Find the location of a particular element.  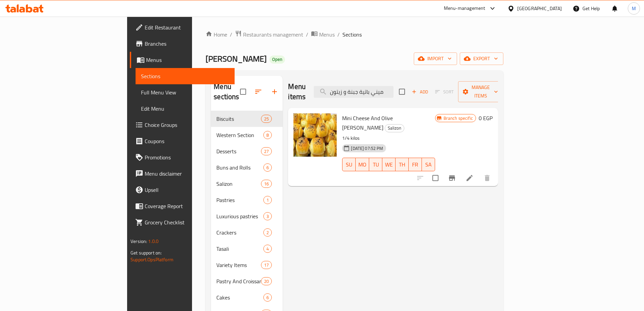

div: Luxurious pastries is located at coordinates (240, 216).